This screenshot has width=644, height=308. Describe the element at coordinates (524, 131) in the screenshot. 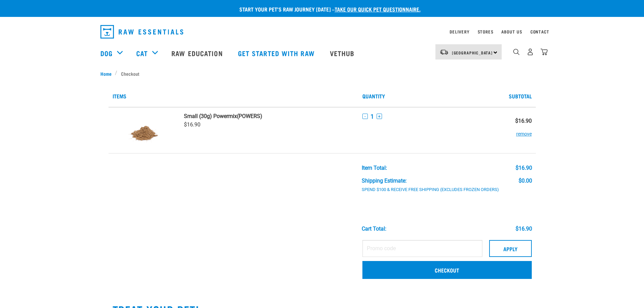

I see `button: remove` at that location.